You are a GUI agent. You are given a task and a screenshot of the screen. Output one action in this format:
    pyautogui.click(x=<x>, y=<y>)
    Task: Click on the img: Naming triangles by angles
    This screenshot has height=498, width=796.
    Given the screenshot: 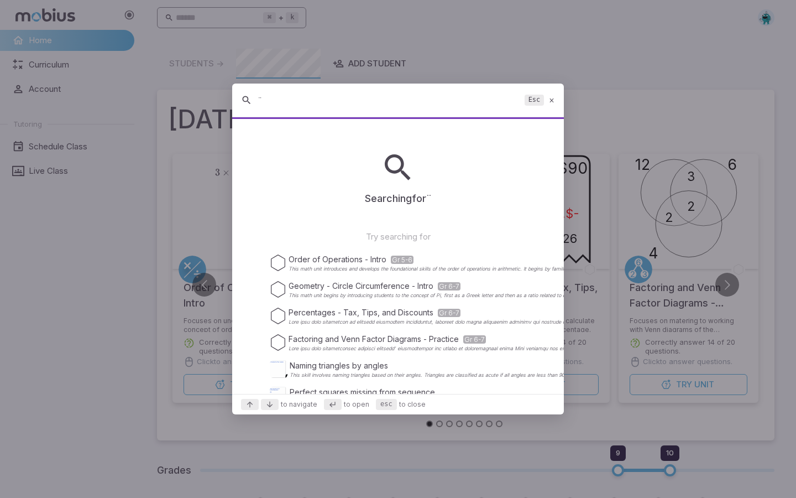 What is the action you would take?
    pyautogui.click(x=279, y=369)
    